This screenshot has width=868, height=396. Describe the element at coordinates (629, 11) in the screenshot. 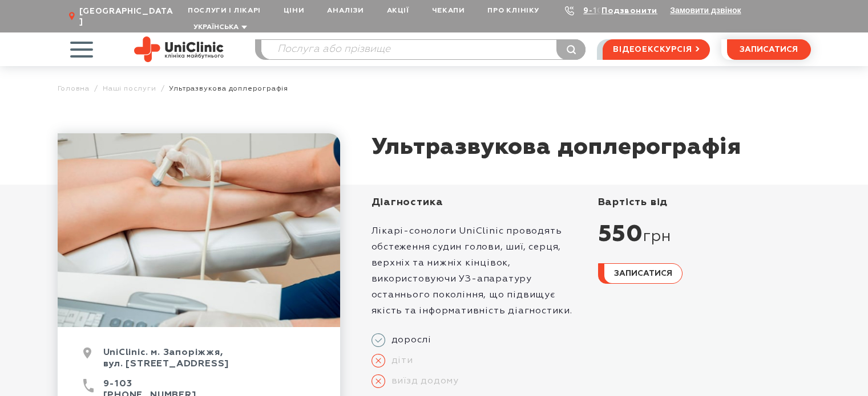

I see `a: Подзвонити` at that location.